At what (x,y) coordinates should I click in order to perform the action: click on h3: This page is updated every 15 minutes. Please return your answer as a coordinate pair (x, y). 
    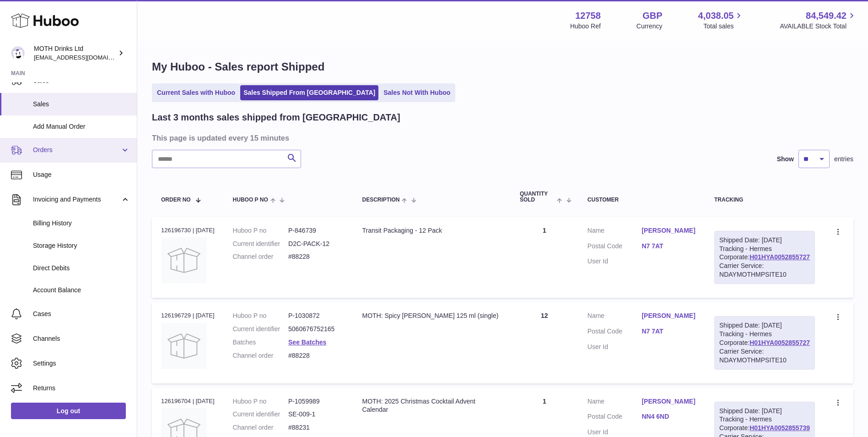
    Looking at the image, I should click on (501, 138).